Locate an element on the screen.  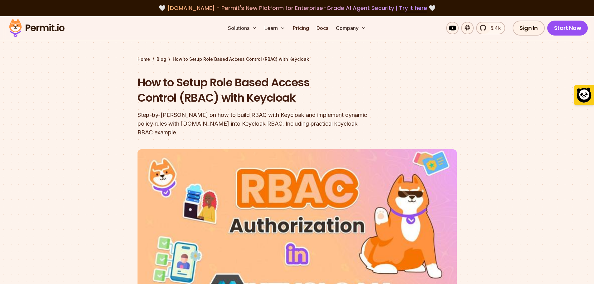
button: Company is located at coordinates (351, 28).